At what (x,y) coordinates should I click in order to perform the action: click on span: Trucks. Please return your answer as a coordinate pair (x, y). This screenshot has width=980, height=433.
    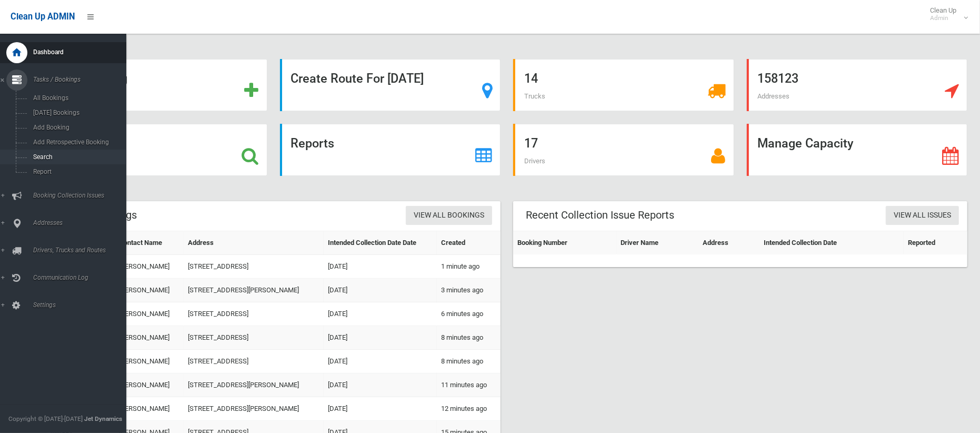
    Looking at the image, I should click on (535, 95).